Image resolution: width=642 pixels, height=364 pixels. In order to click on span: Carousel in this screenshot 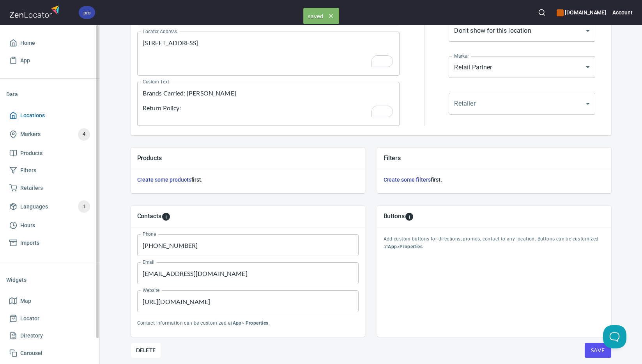, I will do `click(31, 353)`.